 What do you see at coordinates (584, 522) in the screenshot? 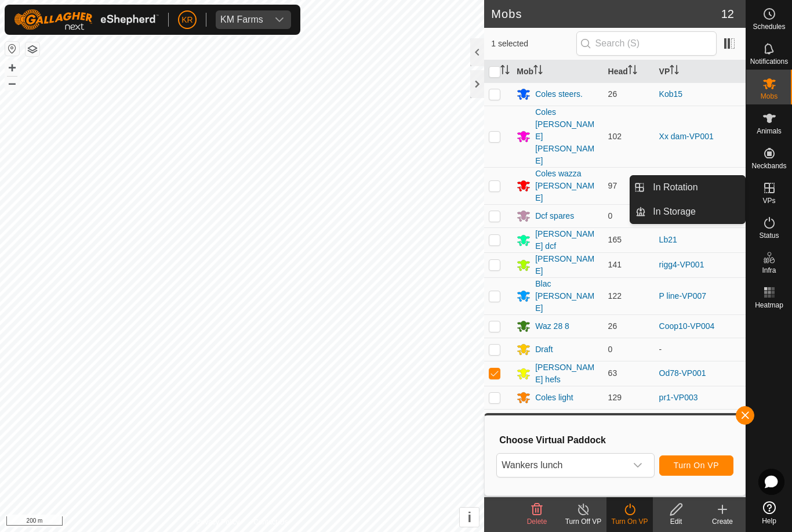
I see `div: Turn Off VP` at bounding box center [584, 522].